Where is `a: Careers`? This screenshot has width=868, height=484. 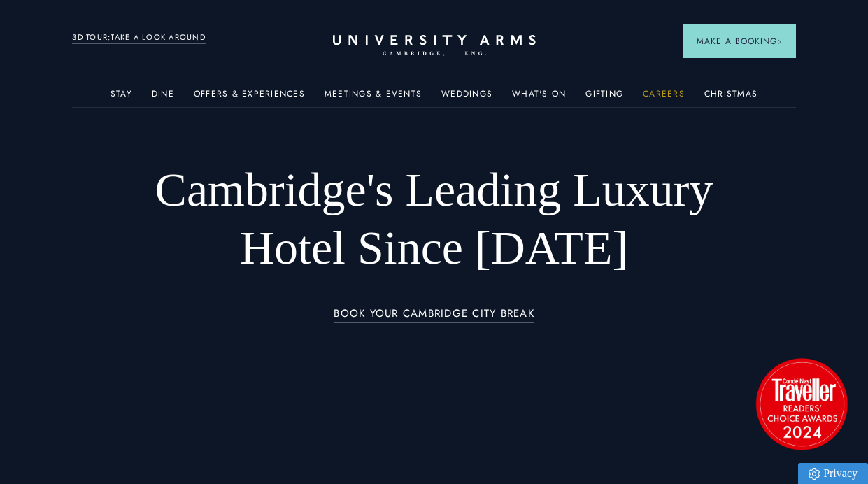
a: Careers is located at coordinates (663, 98).